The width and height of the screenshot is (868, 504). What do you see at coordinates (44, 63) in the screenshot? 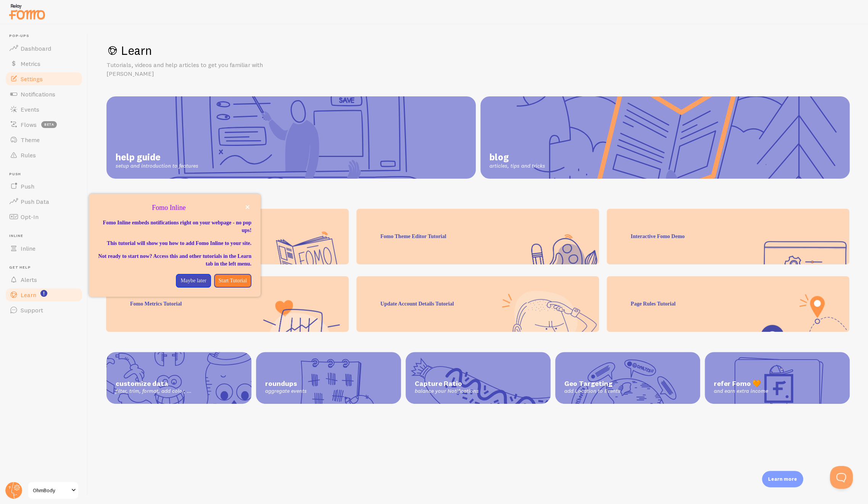
I see `a: Metrics` at bounding box center [44, 63].